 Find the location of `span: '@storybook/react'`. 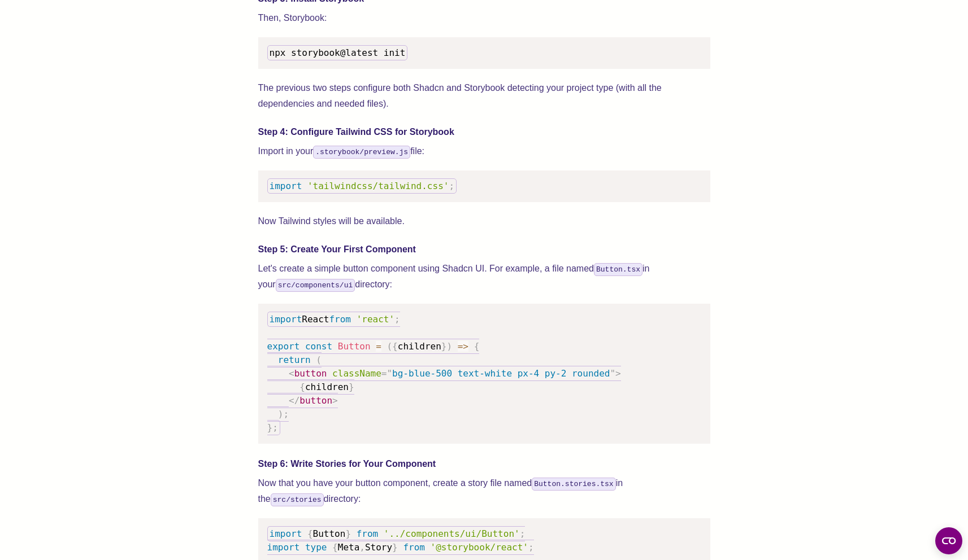

span: '@storybook/react' is located at coordinates (479, 547).